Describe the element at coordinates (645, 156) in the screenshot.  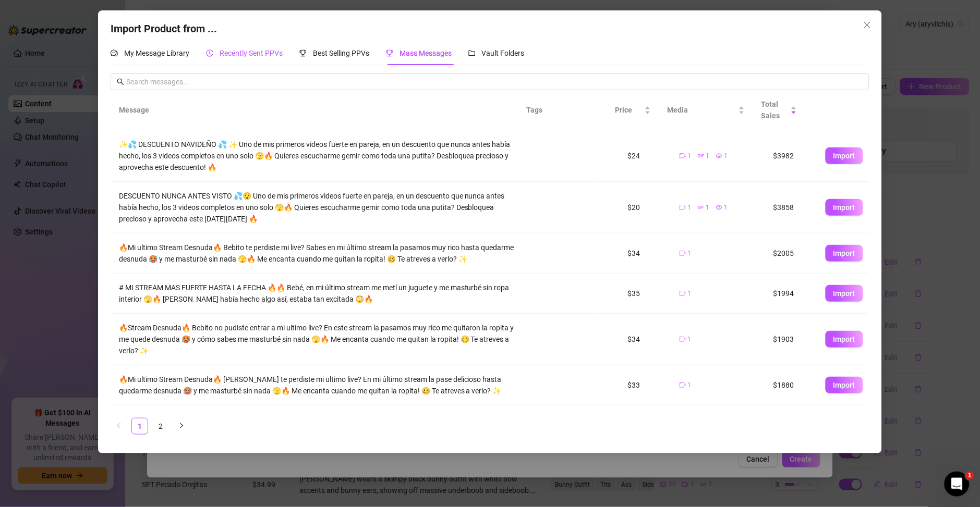
I see `td: $24` at that location.